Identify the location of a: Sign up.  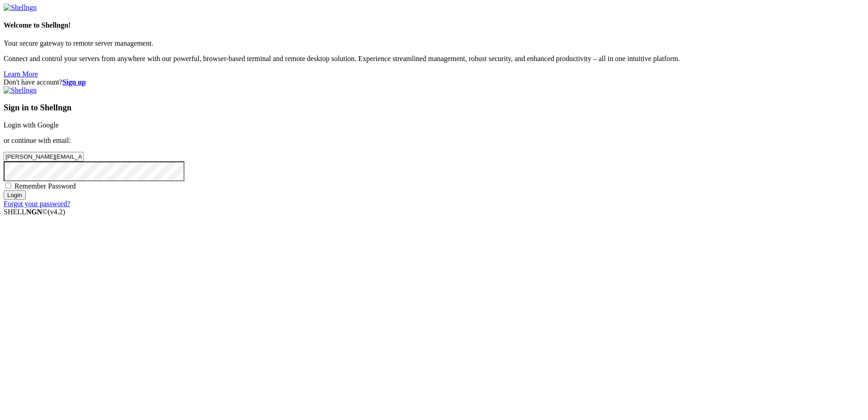
(75, 81).